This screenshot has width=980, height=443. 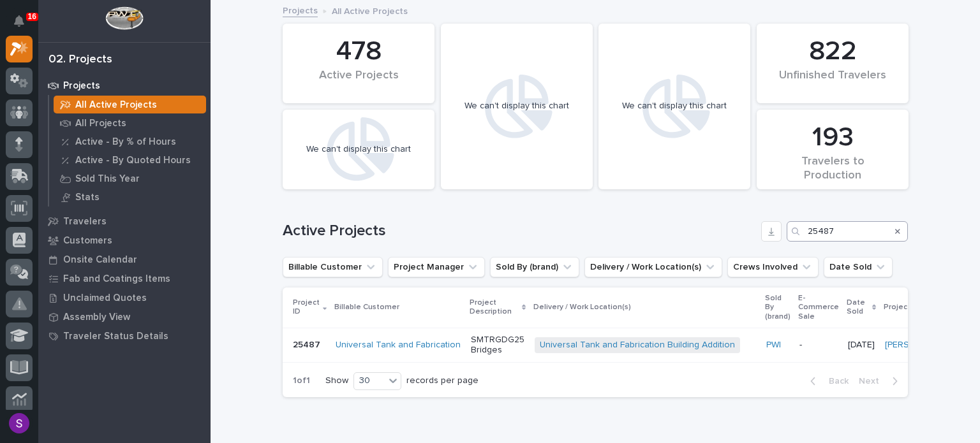 I want to click on p: Traveler Status Details, so click(x=116, y=337).